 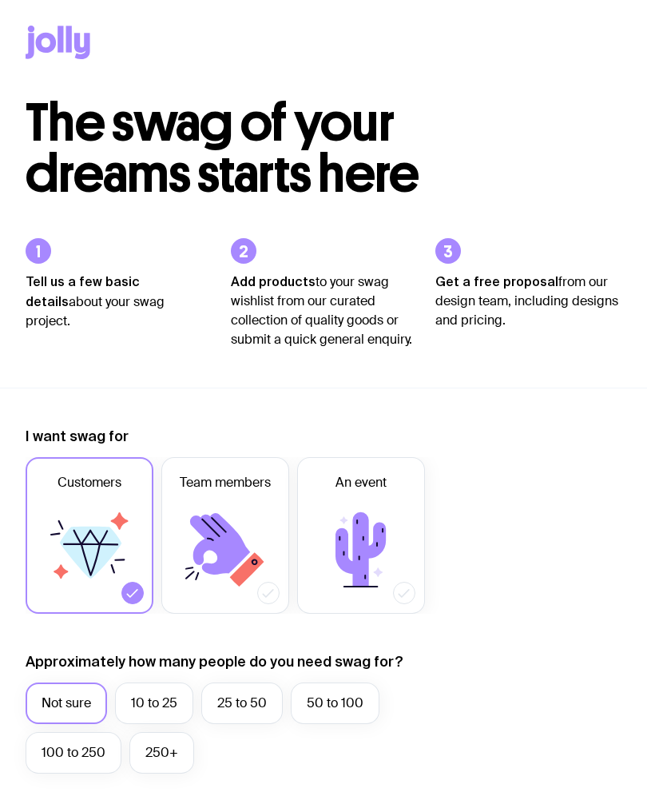 I want to click on p: to your swag wishlist from our curated collection of quality goods or submit a quick general enqu..., so click(x=324, y=310).